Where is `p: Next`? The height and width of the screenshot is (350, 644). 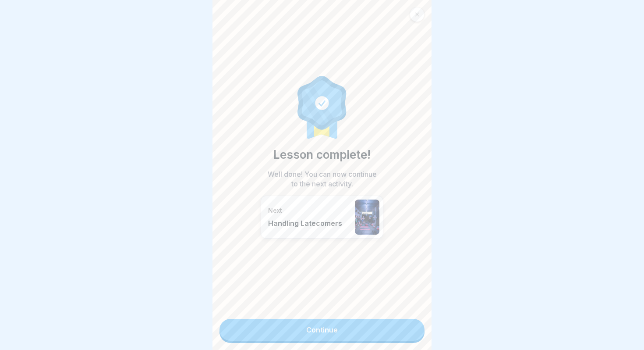 p: Next is located at coordinates (309, 211).